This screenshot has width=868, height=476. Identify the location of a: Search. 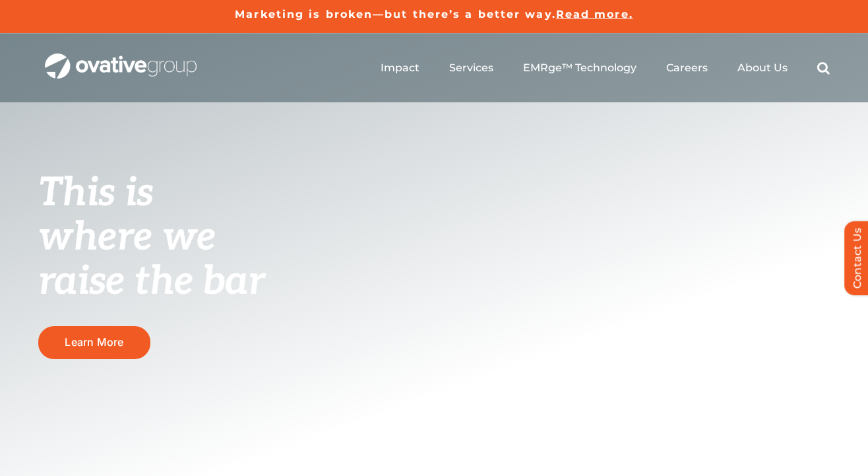
(823, 68).